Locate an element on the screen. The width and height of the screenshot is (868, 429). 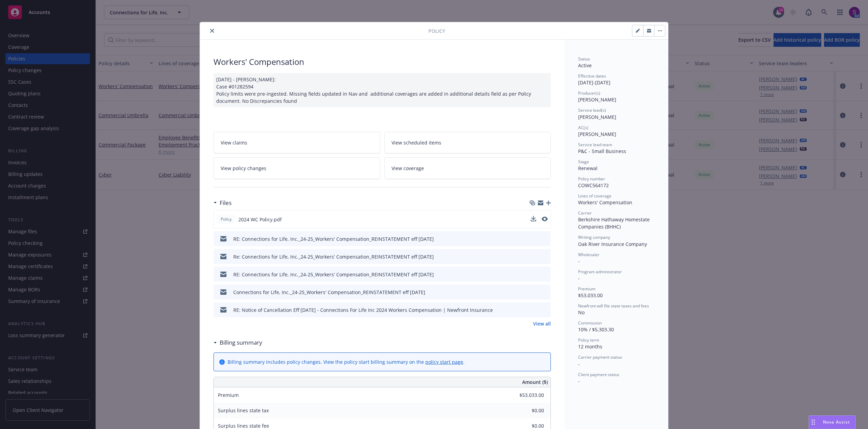
span: Renewal is located at coordinates (587, 168).